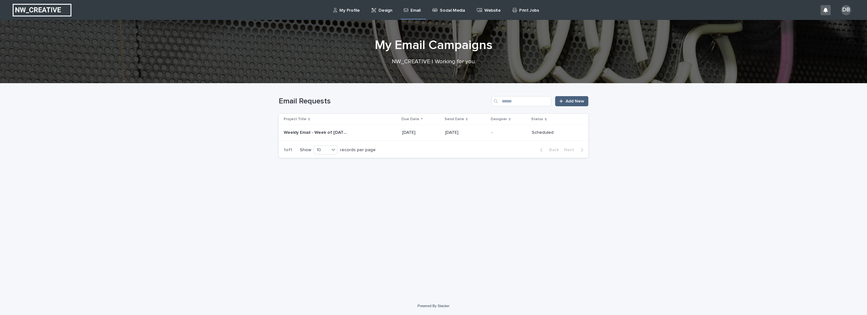  I want to click on h1: Email Requests, so click(384, 101).